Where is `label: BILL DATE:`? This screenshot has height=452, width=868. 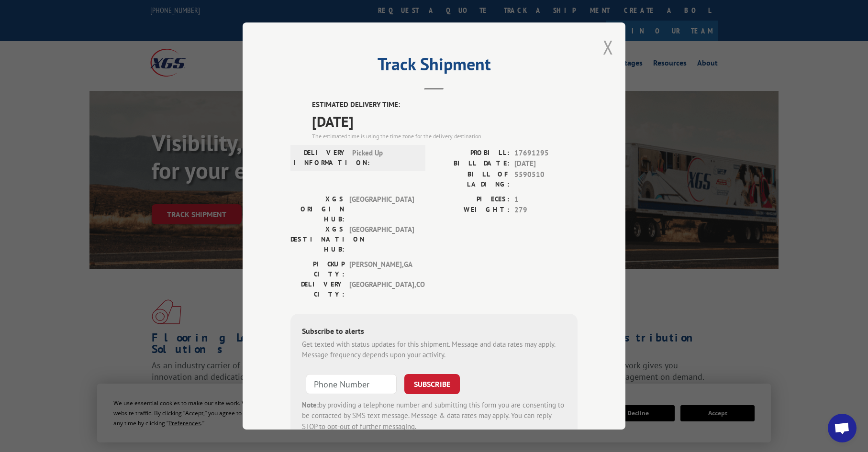
label: BILL DATE: is located at coordinates (471, 164).